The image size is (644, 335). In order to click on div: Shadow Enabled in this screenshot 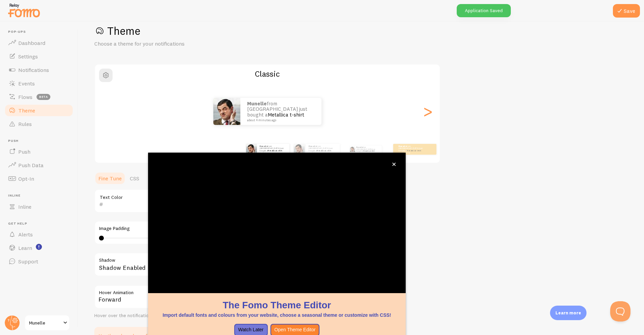, I will do `click(196, 265)`.